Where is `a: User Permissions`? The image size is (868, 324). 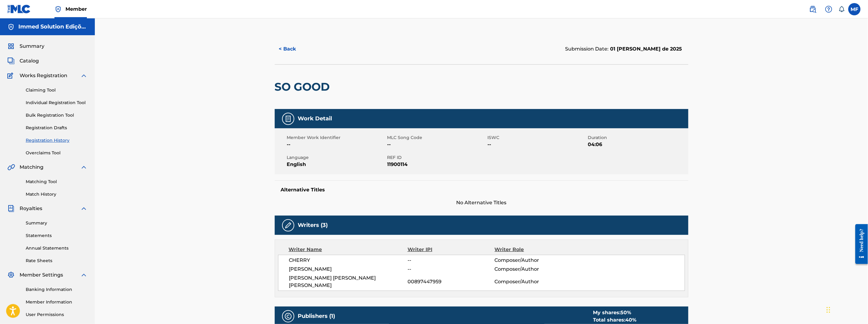
a: User Permissions is located at coordinates (56, 314).